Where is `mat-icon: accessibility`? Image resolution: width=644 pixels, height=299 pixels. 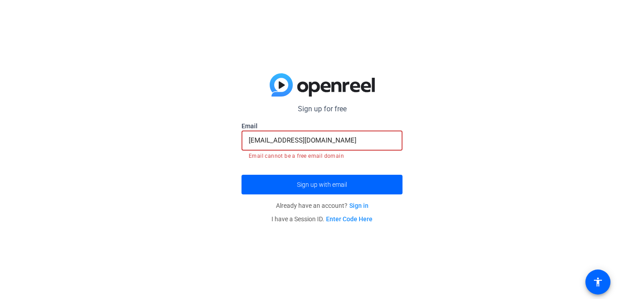 mat-icon: accessibility is located at coordinates (598, 283).